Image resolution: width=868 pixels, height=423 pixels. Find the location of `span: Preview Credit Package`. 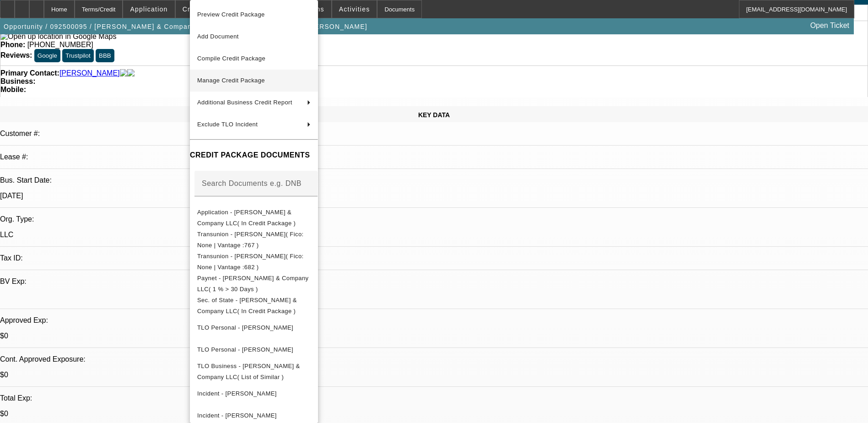

span: Preview Credit Package is located at coordinates (231, 14).